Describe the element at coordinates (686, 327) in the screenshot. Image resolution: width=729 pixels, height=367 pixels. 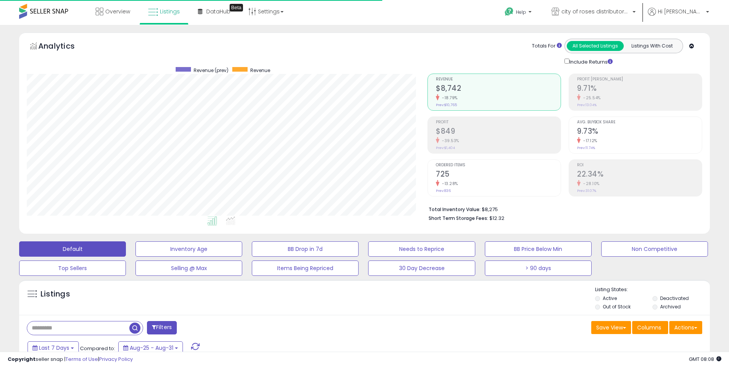
I see `button: Actions` at that location.